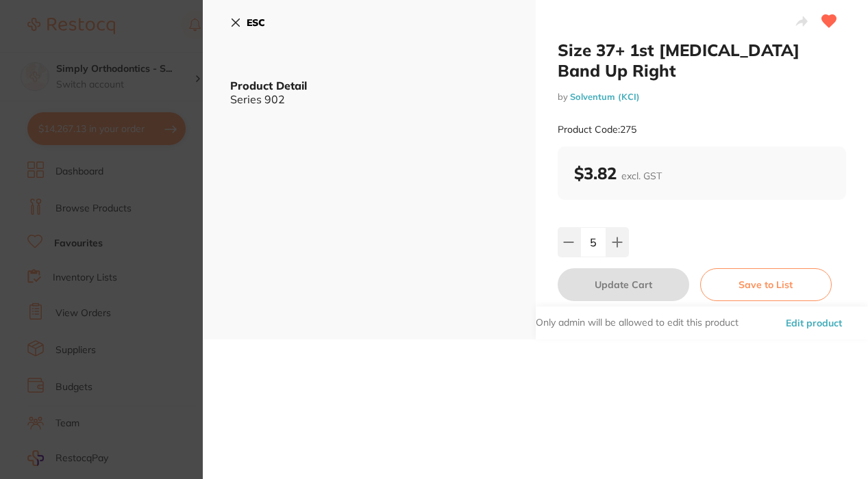  Describe the element at coordinates (637, 323) in the screenshot. I see `p: Only admin will be allowed to edit this product` at that location.